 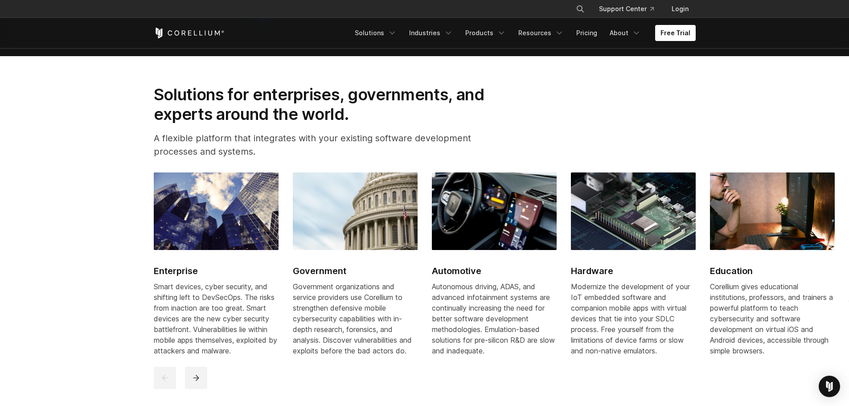 What do you see at coordinates (355, 271) in the screenshot?
I see `h2: Government` at bounding box center [355, 271].